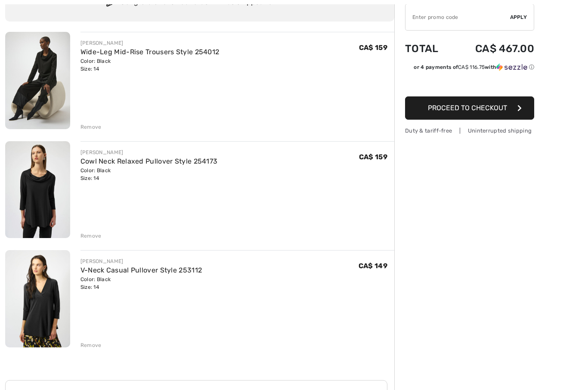 The image size is (588, 390). What do you see at coordinates (518, 18) in the screenshot?
I see `span: Apply` at bounding box center [518, 18].